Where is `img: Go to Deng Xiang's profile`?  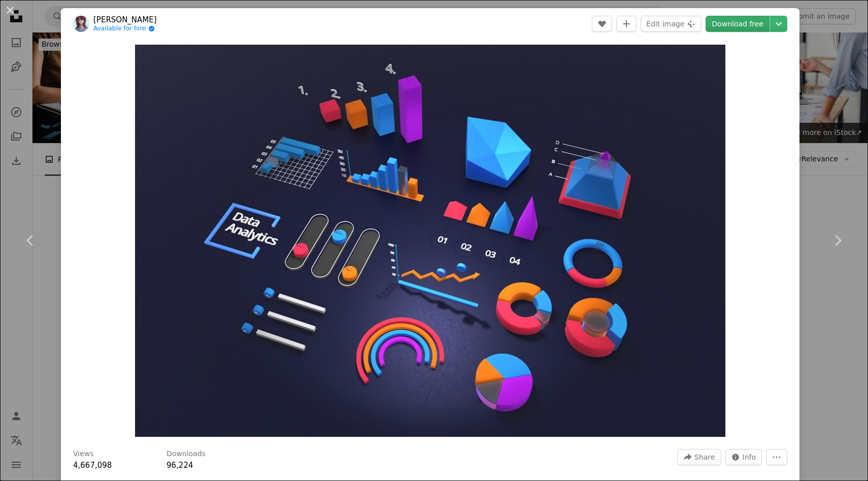
img: Go to Deng Xiang's profile is located at coordinates (81, 24).